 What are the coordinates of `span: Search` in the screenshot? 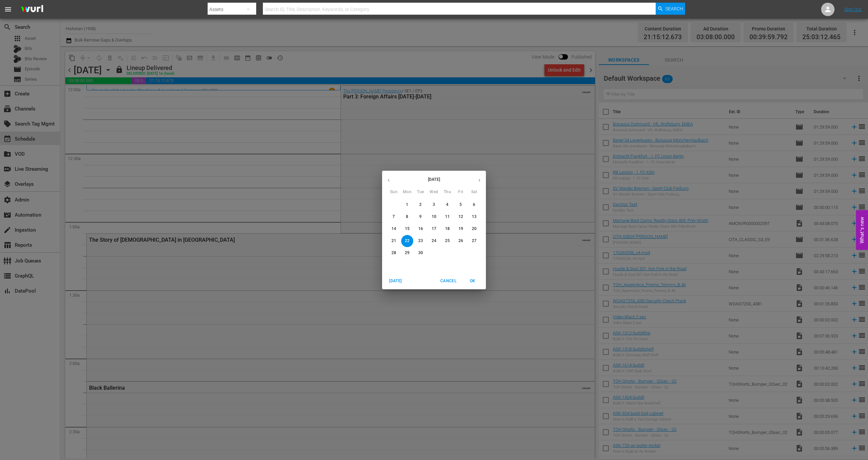 It's located at (675, 9).